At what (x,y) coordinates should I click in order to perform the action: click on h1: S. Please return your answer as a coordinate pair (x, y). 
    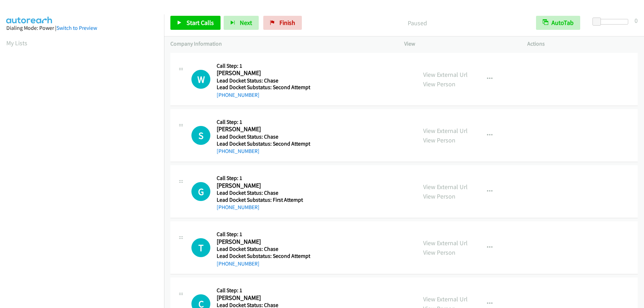
    Looking at the image, I should click on (201, 135).